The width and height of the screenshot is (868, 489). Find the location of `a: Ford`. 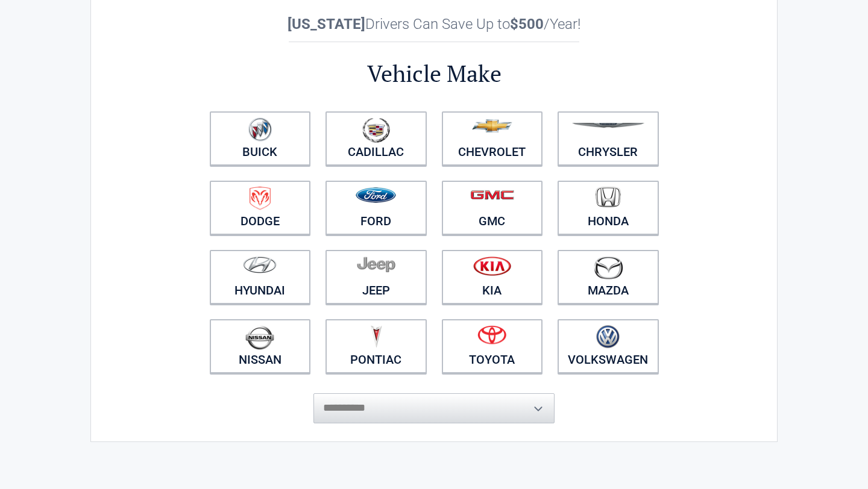

a: Ford is located at coordinates (376, 208).